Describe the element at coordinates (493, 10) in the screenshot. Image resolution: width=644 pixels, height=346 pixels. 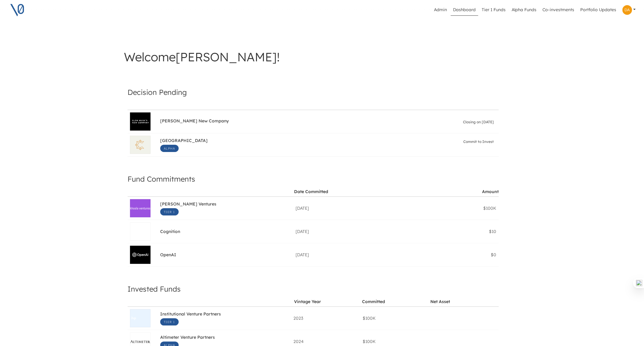
I see `a: Tier 1 Funds` at that location.